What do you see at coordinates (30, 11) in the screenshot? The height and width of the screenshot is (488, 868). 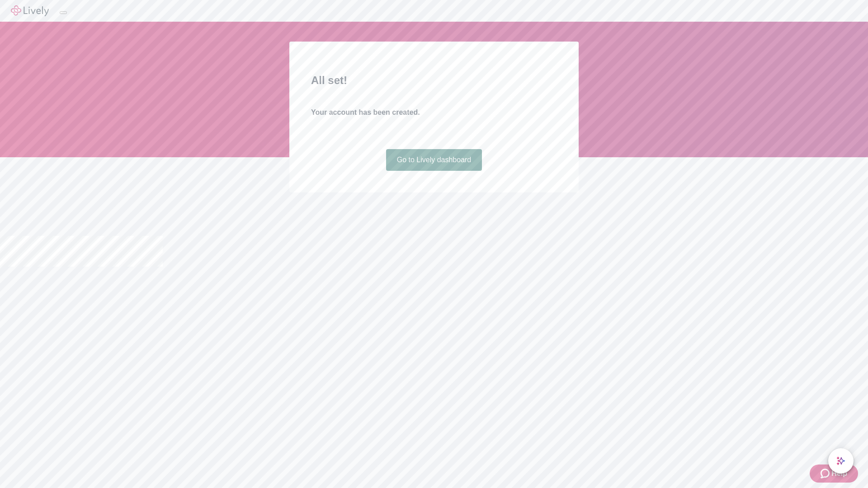 I see `img: Lively` at bounding box center [30, 11].